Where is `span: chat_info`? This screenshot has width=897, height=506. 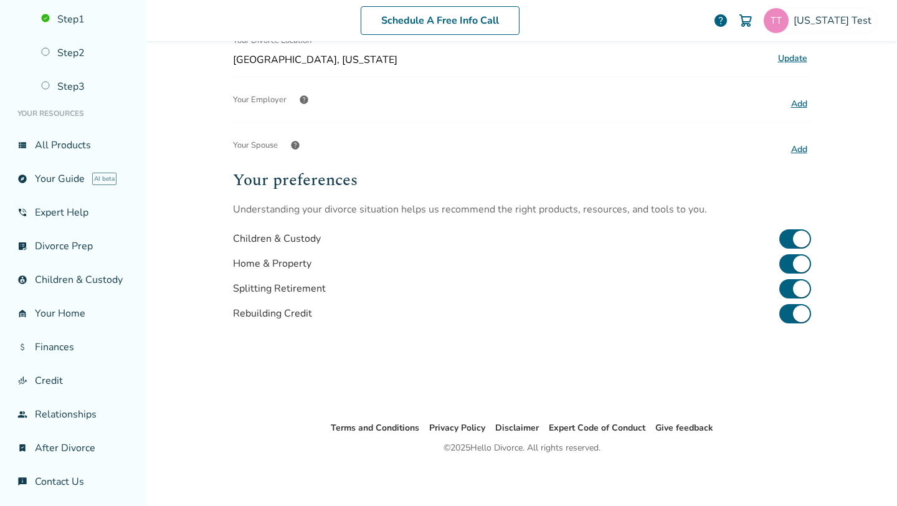 span: chat_info is located at coordinates (22, 482).